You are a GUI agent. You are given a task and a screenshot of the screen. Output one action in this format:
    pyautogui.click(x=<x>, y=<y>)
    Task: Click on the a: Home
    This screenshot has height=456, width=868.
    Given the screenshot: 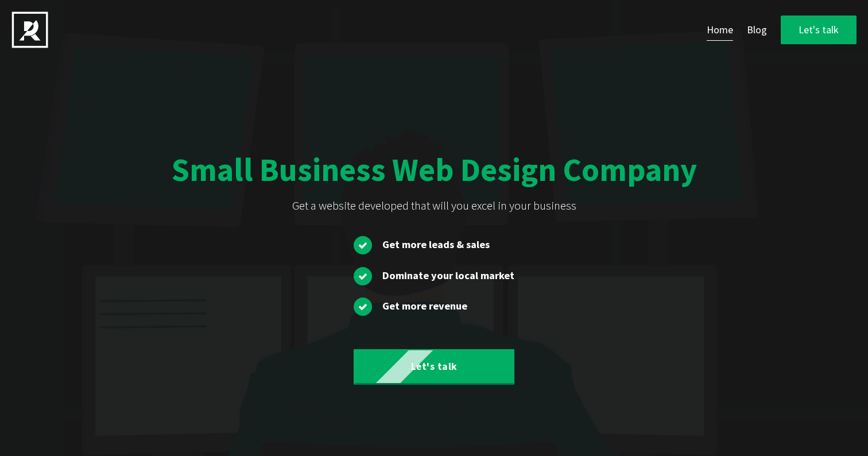 What is the action you would take?
    pyautogui.click(x=720, y=30)
    